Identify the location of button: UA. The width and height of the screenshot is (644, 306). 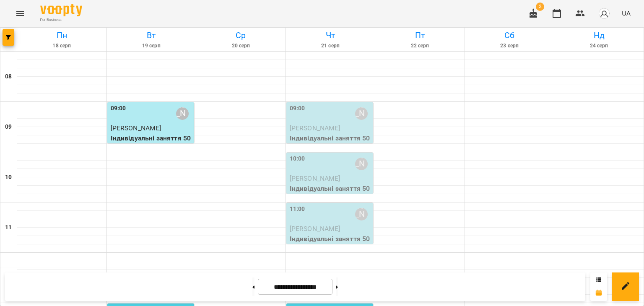
(626, 13).